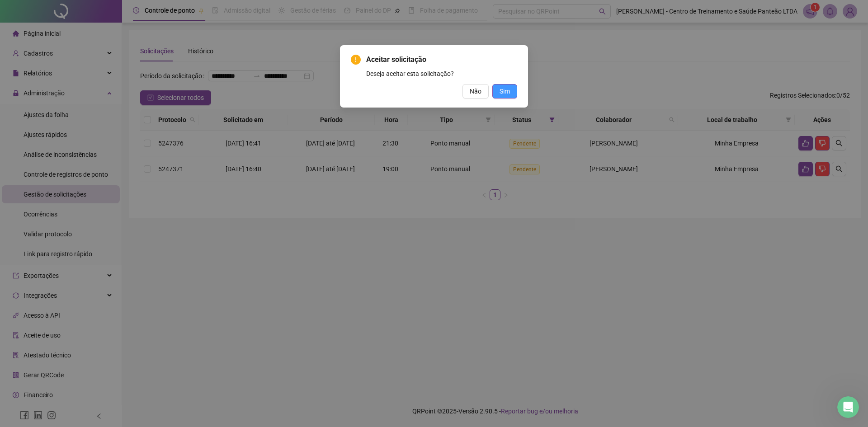 This screenshot has height=427, width=868. I want to click on button: Sim, so click(504, 91).